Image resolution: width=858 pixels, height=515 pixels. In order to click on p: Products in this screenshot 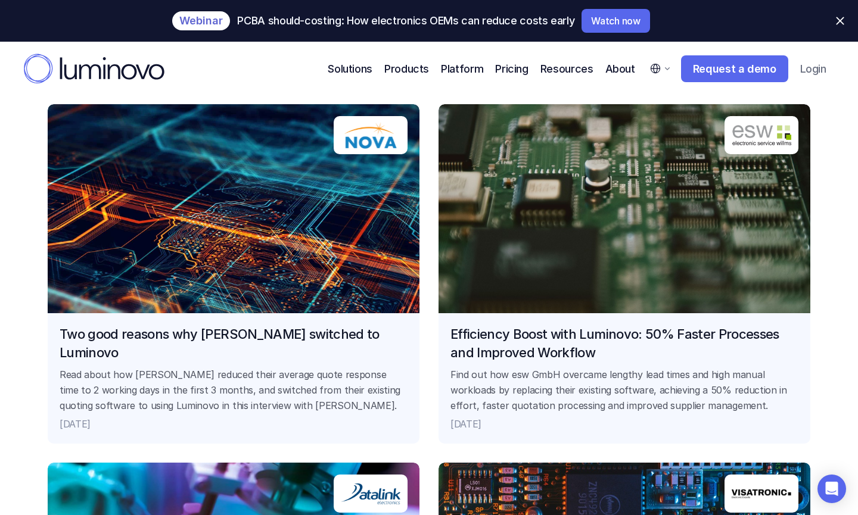, I will do `click(406, 69)`.